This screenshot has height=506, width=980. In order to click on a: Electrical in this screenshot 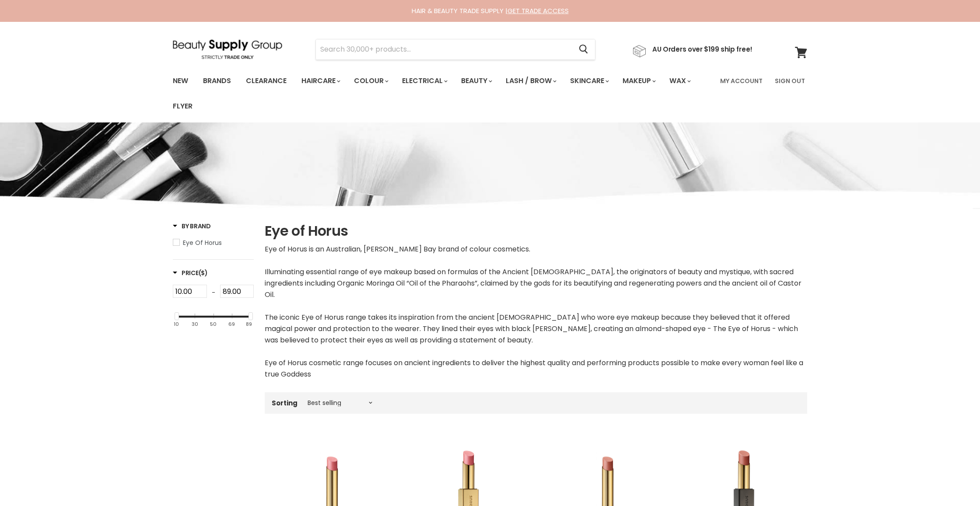, I will do `click(424, 81)`.